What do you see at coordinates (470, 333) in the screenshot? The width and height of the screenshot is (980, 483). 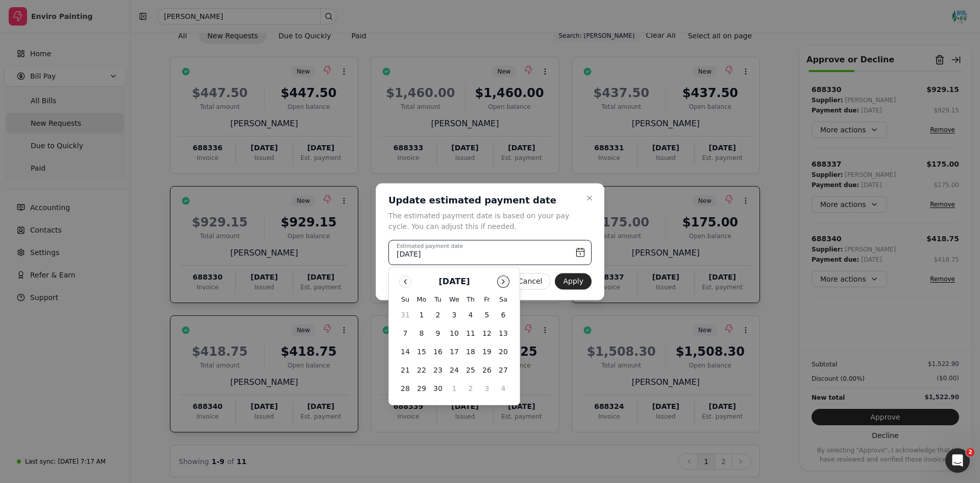 I see `button: 11` at bounding box center [470, 333].